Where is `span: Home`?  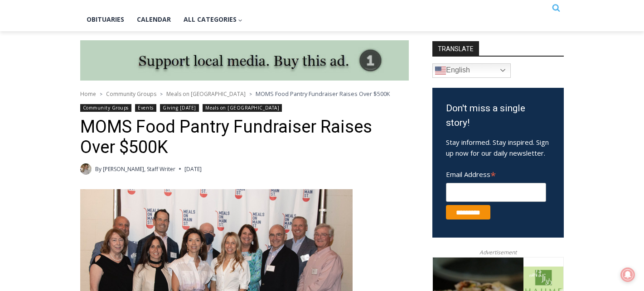
span: Home is located at coordinates (88, 94).